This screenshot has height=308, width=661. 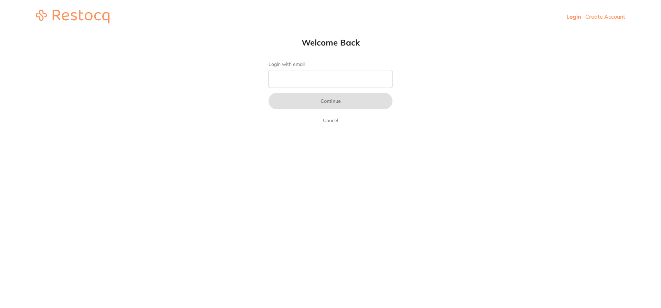 What do you see at coordinates (331, 42) in the screenshot?
I see `h1: Welcome Back` at bounding box center [331, 42].